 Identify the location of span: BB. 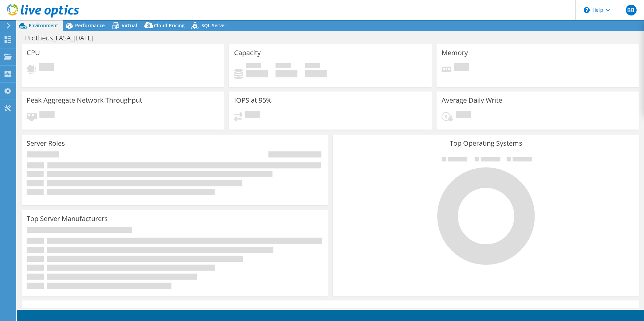
(631, 10).